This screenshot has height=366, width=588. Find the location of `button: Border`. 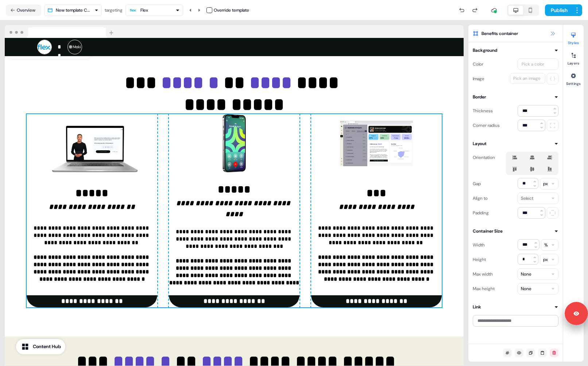

button: Border is located at coordinates (515, 97).